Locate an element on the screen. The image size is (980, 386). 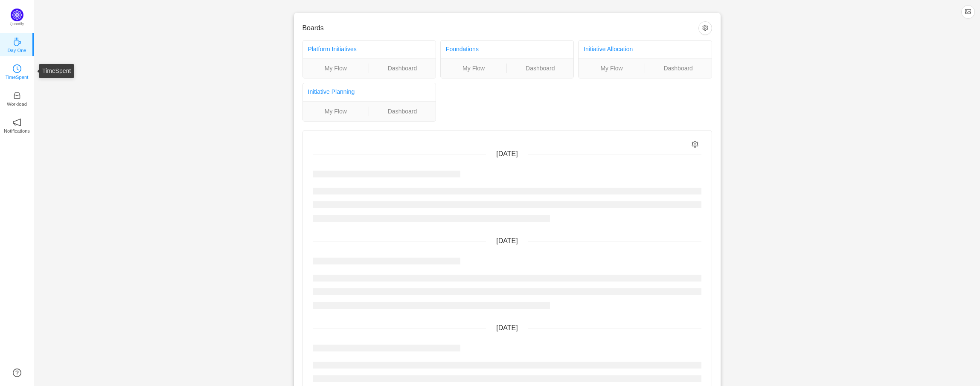
i: icon: setting is located at coordinates (695, 144).